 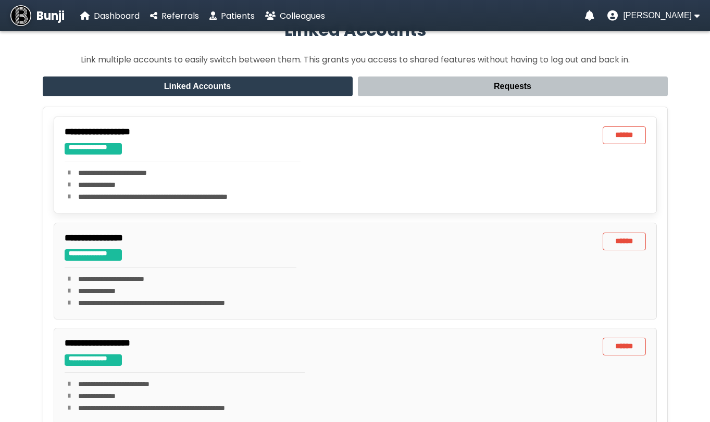 I want to click on a: Dashboard, so click(x=110, y=16).